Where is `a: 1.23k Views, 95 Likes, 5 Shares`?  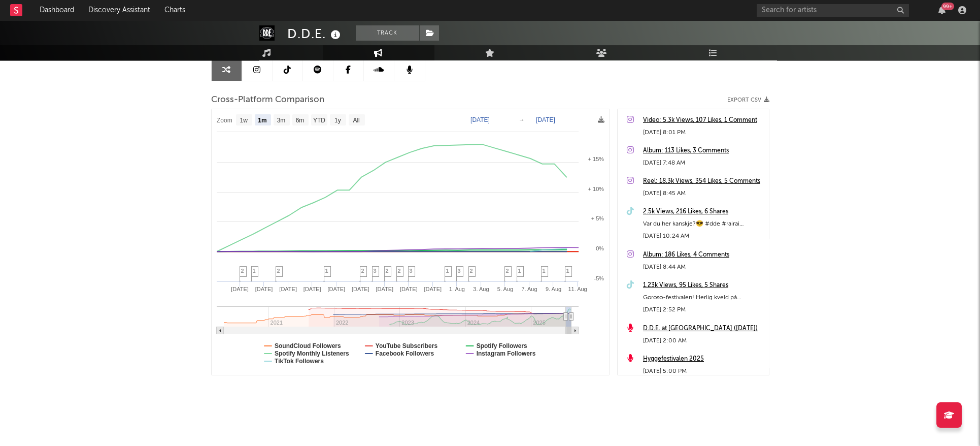 a: 1.23k Views, 95 Likes, 5 Shares is located at coordinates (703, 285).